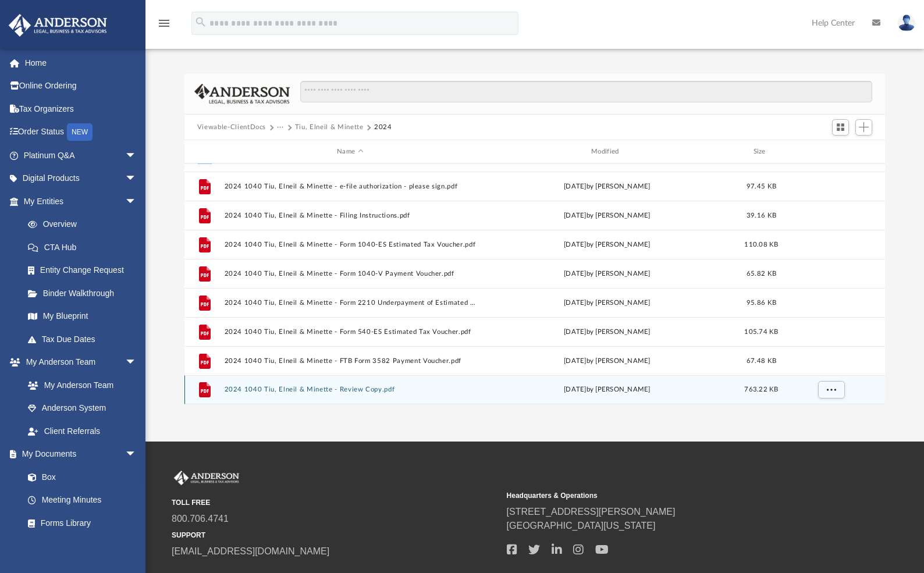  I want to click on i: search, so click(201, 22).